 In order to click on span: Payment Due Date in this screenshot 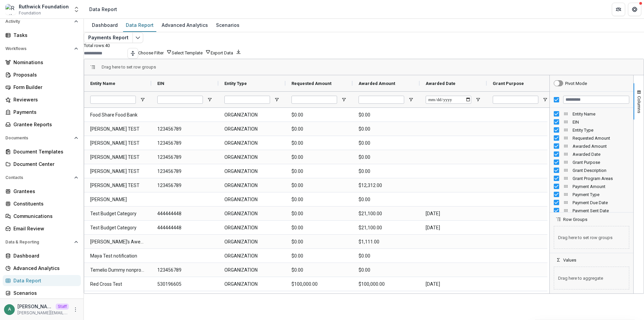, I will do `click(601, 202)`.